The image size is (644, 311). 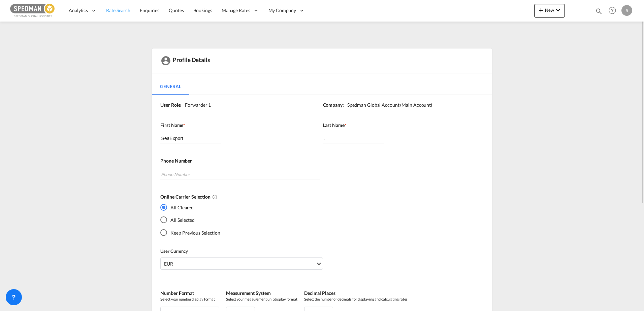 I want to click on md-radio-group: Yes, so click(x=190, y=223).